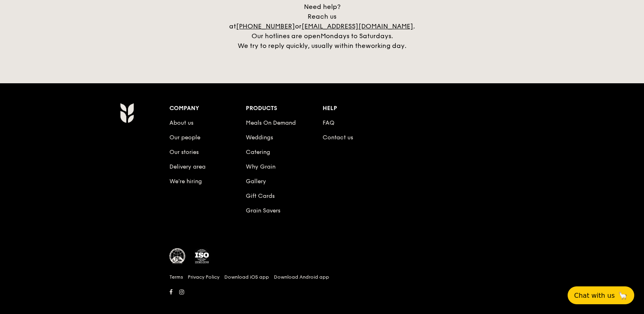 The height and width of the screenshot is (314, 644). What do you see at coordinates (127, 113) in the screenshot?
I see `img: AYc88T3wAAAABJRU5ErkJggg==` at bounding box center [127, 113].